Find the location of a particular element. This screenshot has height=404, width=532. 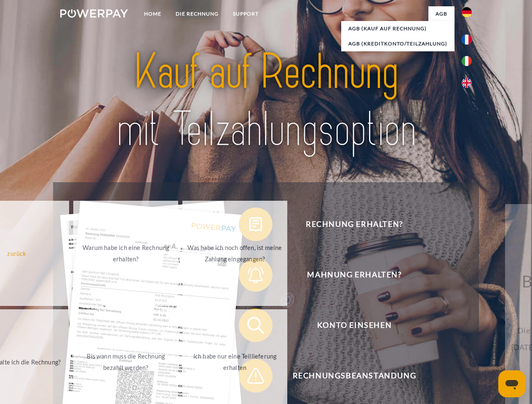

div: Warum habe ich eine Rechnung erhalten? is located at coordinates (125, 253).